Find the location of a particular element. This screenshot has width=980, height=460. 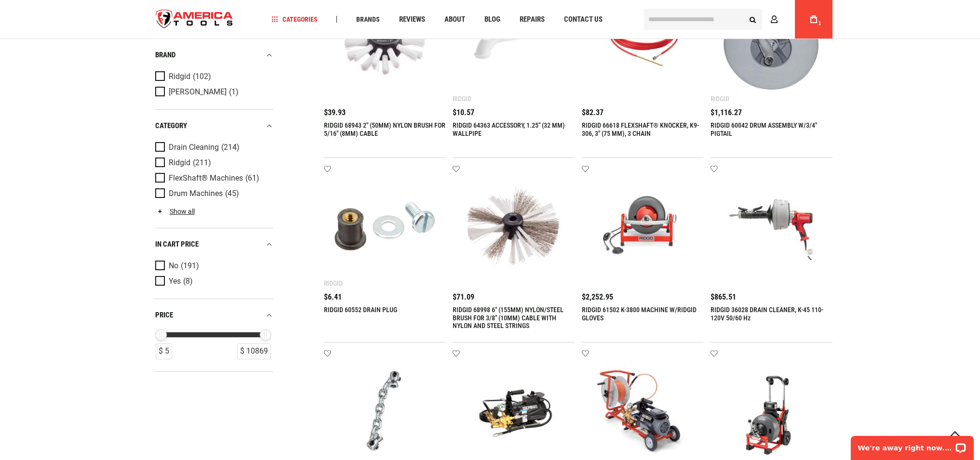

button: Open LiveChat chat widget is located at coordinates (117, 19).